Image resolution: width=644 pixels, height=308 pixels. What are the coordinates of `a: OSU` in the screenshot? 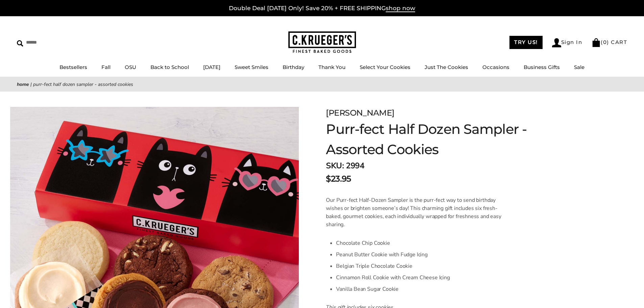 It's located at (130, 67).